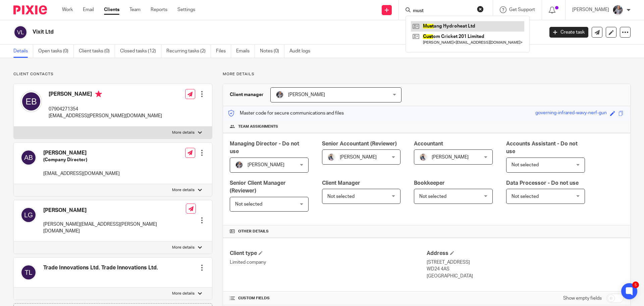 This screenshot has width=644, height=306. Describe the element at coordinates (258, 187) in the screenshot. I see `span: Senior Client Manager (Reviewer)` at that location.